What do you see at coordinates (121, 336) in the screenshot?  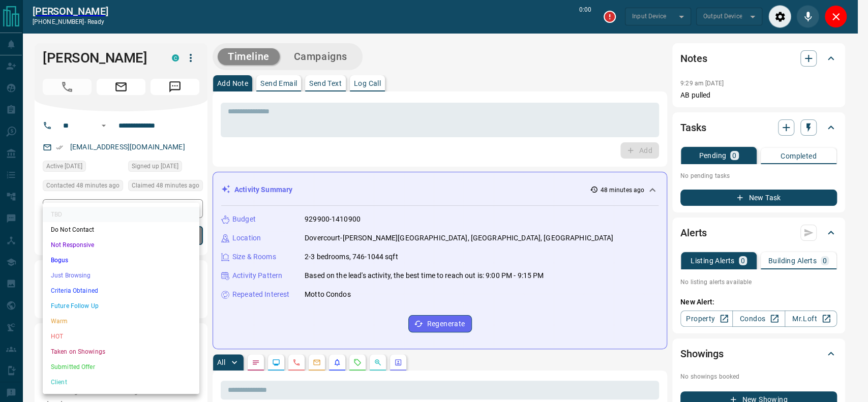 I see `li: HOT` at bounding box center [121, 336].